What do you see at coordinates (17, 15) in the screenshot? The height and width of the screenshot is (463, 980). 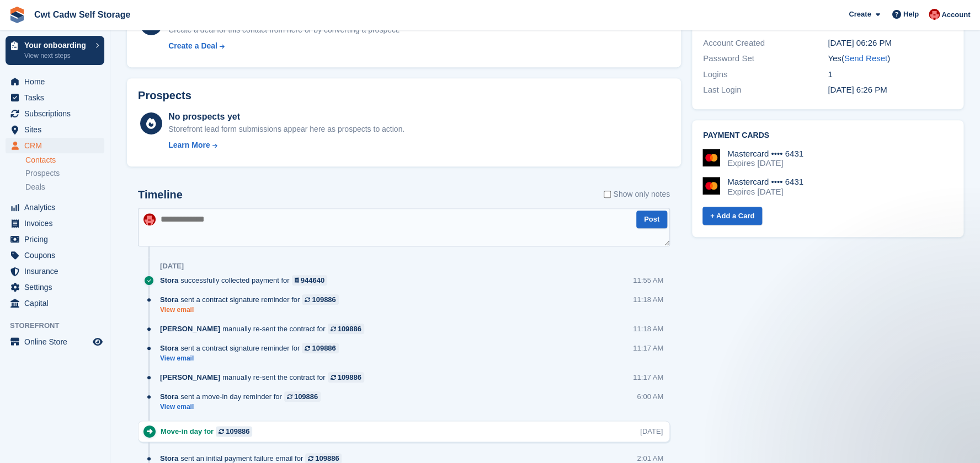 I see `img: stora-icon-8386f47178a22dfd0bd8f6a31ec36ba5ce8667c1dd55bd0f319d3a0aa187defe.svg` at bounding box center [17, 15].